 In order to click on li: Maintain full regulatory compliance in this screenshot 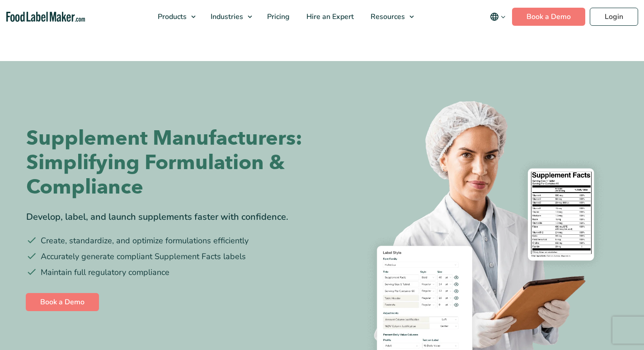, I will do `click(171, 272)`.